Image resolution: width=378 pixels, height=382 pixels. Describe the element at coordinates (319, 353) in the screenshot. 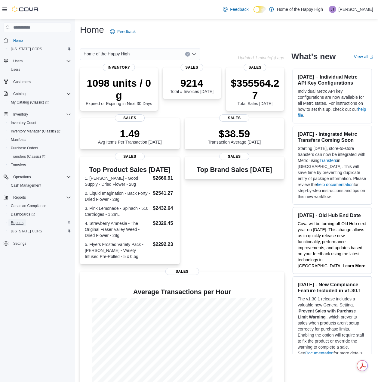

I see `a: Documentation` at that location.